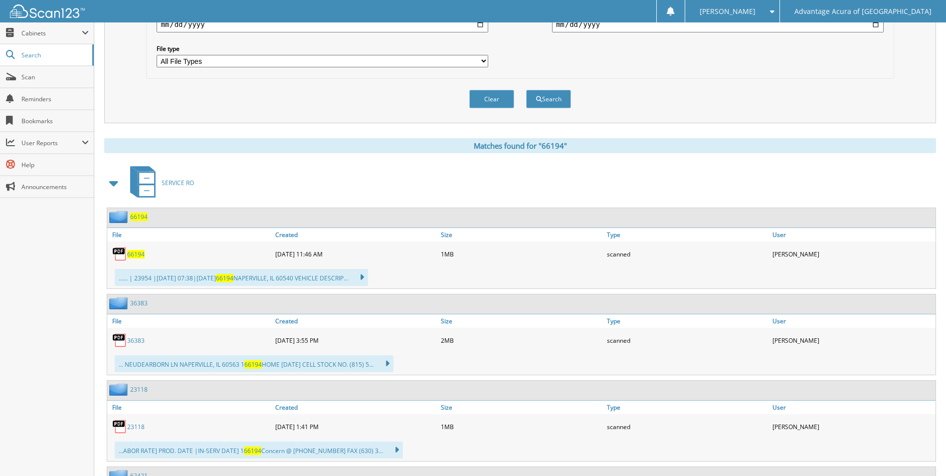 Image resolution: width=946 pixels, height=476 pixels. I want to click on span: SERVICE RO, so click(178, 183).